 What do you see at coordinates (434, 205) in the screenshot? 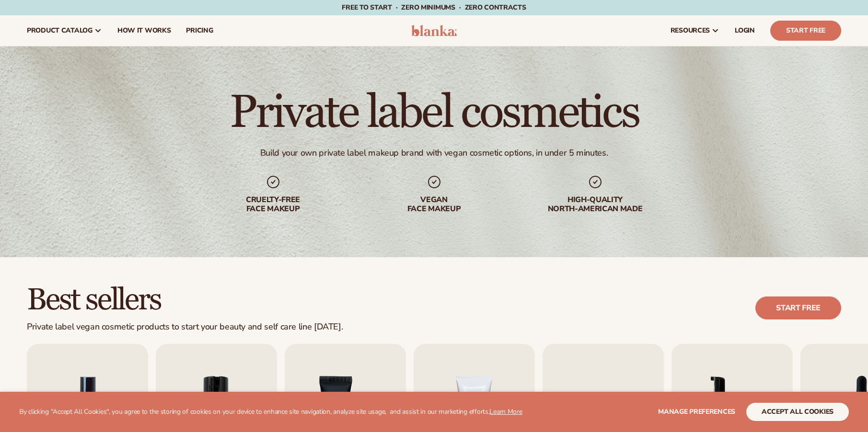
I see `div: Vegan face makeup` at bounding box center [434, 205].